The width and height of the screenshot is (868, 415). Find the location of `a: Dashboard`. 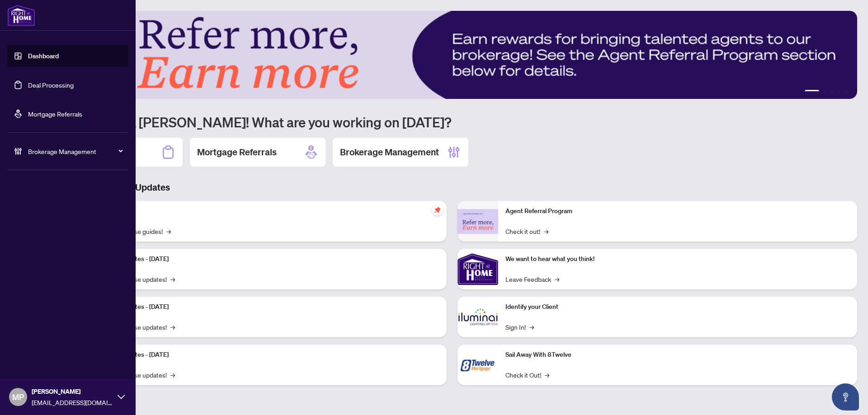

a: Dashboard is located at coordinates (43, 56).